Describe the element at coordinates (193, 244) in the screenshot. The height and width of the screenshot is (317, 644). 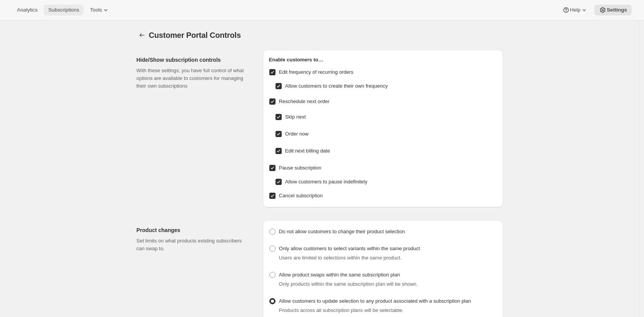
I see `p: Set limits on what products existing subscribers can swap to.` at that location.